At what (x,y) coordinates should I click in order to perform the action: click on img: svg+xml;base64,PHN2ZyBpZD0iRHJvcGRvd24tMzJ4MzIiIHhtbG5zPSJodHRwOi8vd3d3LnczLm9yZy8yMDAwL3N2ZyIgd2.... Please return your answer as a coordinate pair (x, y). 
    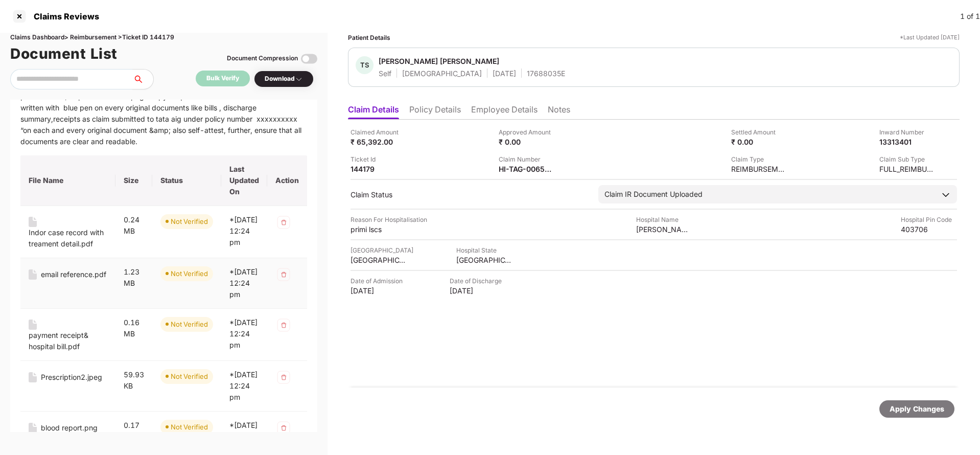
    Looking at the image, I should click on (299, 79).